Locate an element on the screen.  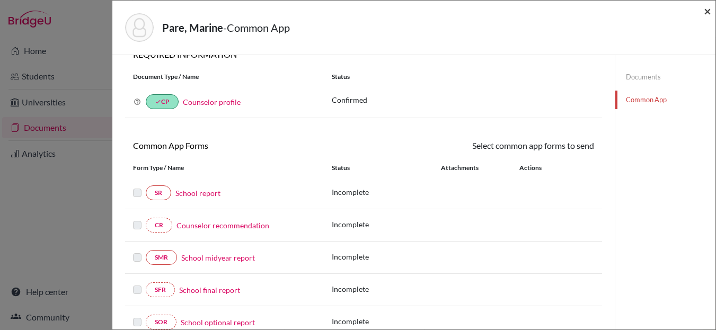
button: Close is located at coordinates (707, 11).